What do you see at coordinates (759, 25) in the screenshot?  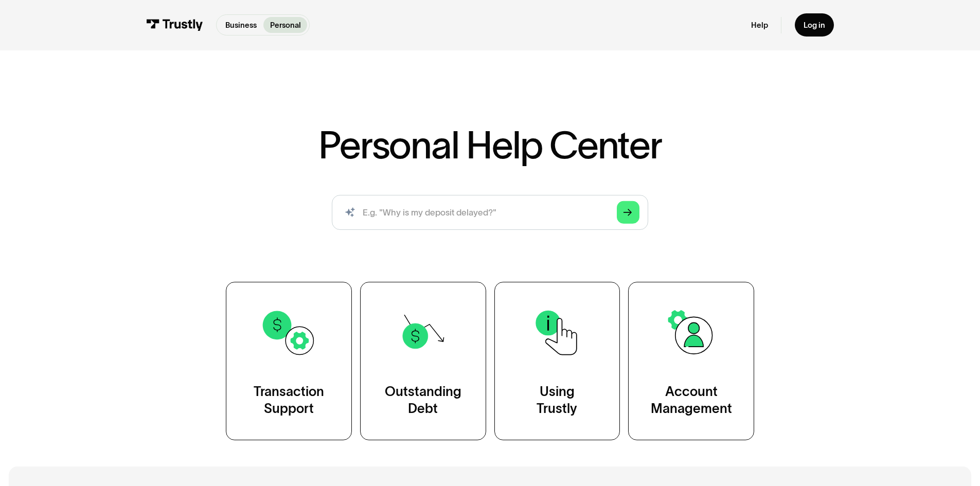 I see `a: Help` at bounding box center [759, 25].